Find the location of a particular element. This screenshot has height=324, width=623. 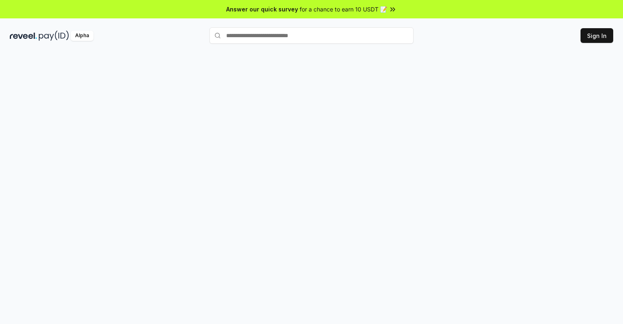

span: for a chance to earn 10 USDT 📝 is located at coordinates (343, 9).